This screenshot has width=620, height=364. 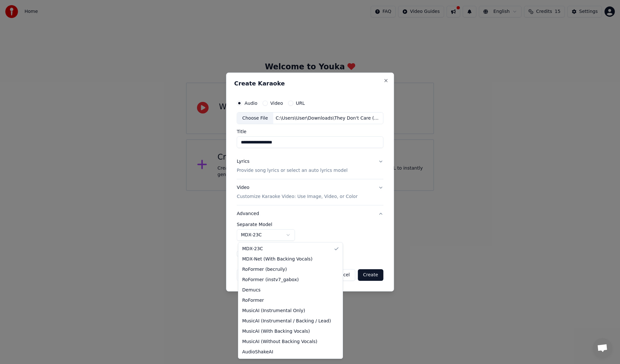 I want to click on span: RoFormer (becruily), so click(x=265, y=270).